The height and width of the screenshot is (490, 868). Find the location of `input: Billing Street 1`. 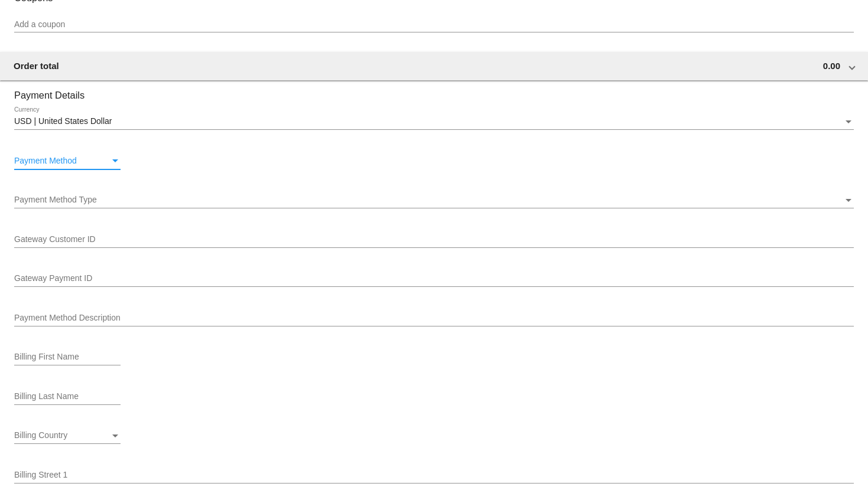

input: Billing Street 1 is located at coordinates (434, 475).